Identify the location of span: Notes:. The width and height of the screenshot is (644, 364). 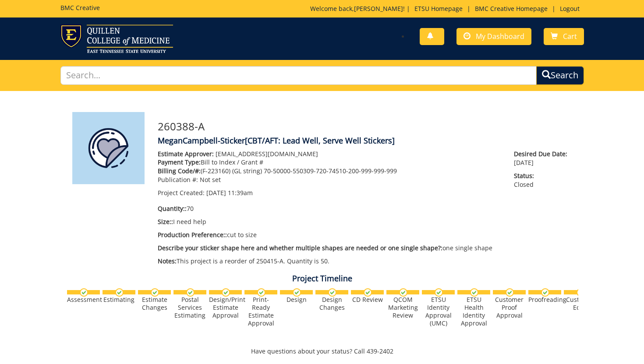
(167, 261).